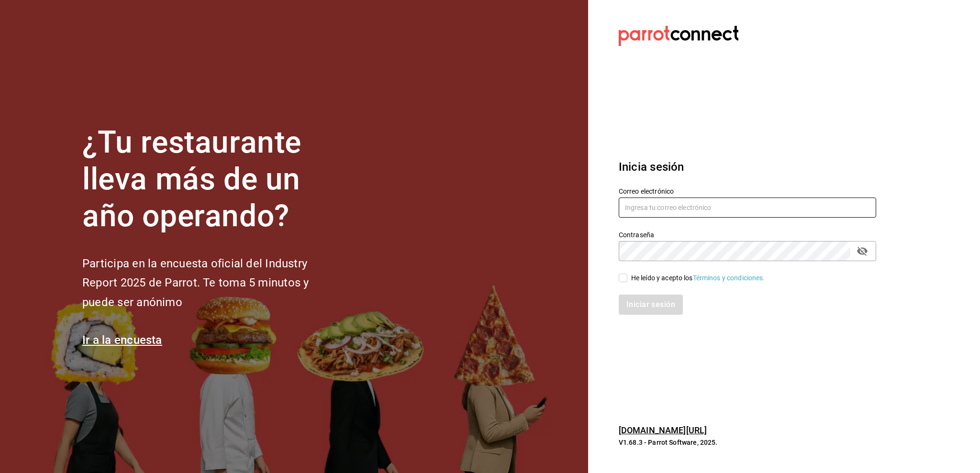 This screenshot has height=473, width=980. Describe the element at coordinates (729, 278) in the screenshot. I see `a: Términos y condiciones.` at that location.